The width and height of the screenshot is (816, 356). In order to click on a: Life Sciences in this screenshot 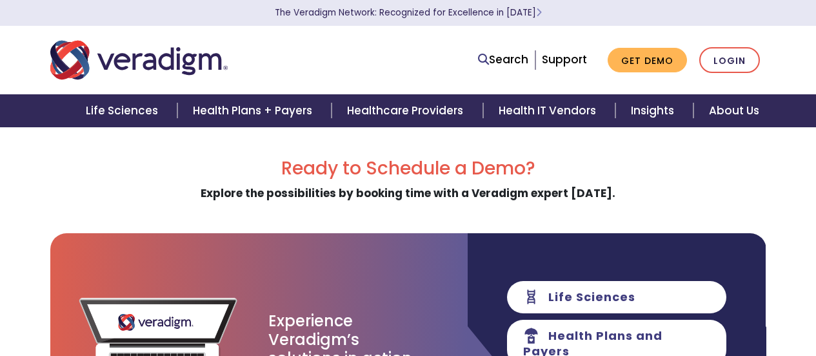, I will do `click(124, 110)`.